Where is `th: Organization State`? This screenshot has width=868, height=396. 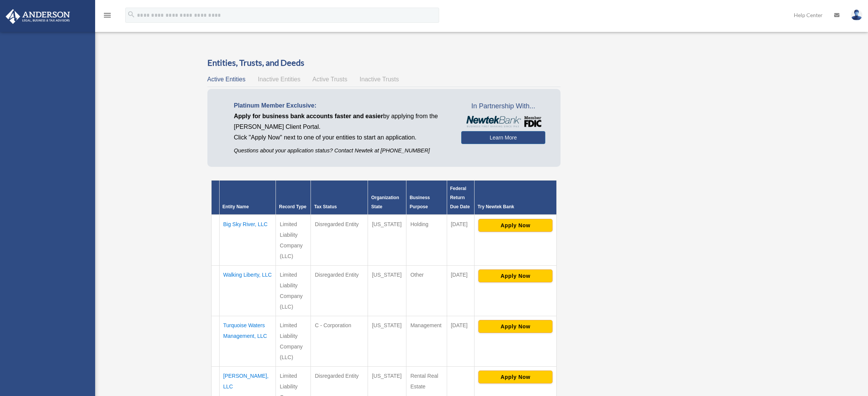 th: Organization State is located at coordinates (387, 198).